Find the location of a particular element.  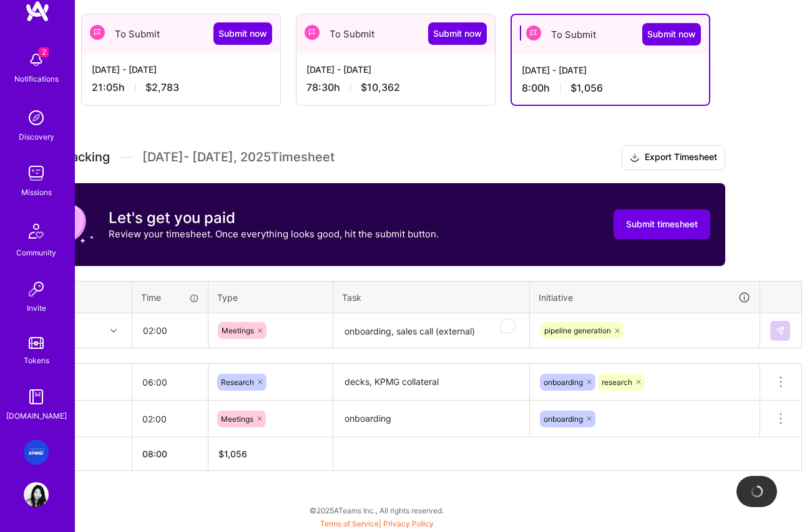

img: teamwork is located at coordinates (36, 173).